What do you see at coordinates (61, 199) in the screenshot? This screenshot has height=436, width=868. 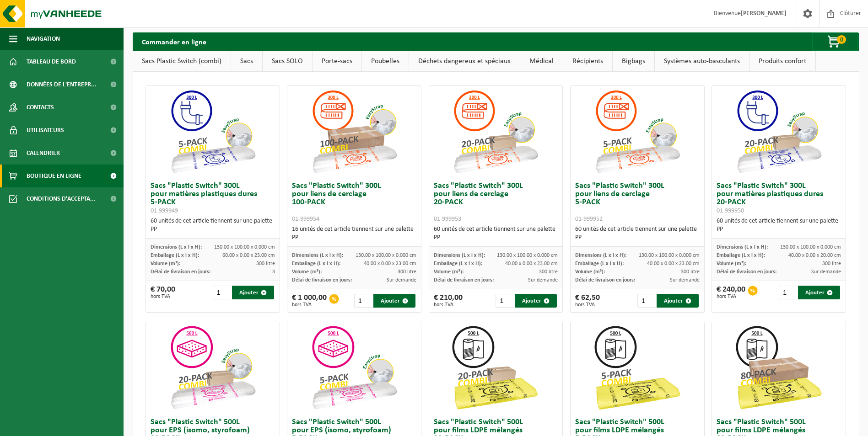 I see `span: Conditions d'accepta...` at bounding box center [61, 199].